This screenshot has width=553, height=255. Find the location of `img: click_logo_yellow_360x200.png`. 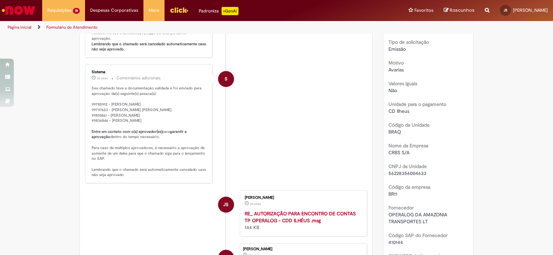

img: click_logo_yellow_360x200.png is located at coordinates (179, 10).